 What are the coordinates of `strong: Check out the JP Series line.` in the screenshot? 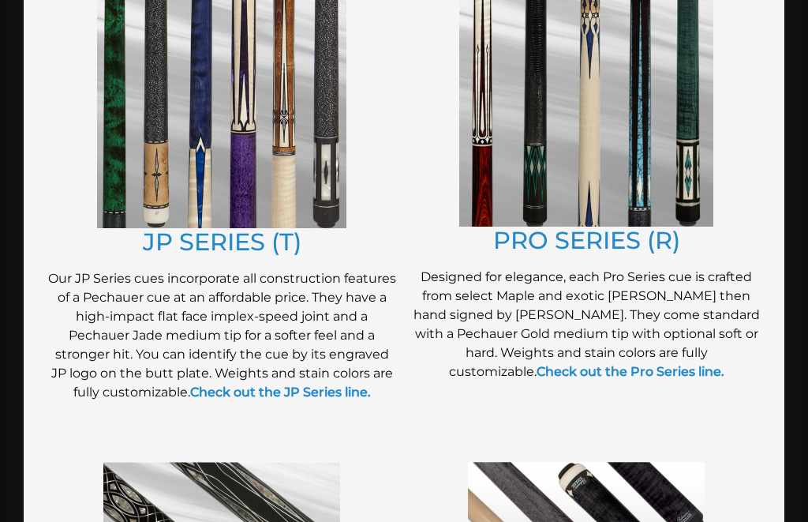 It's located at (280, 391).